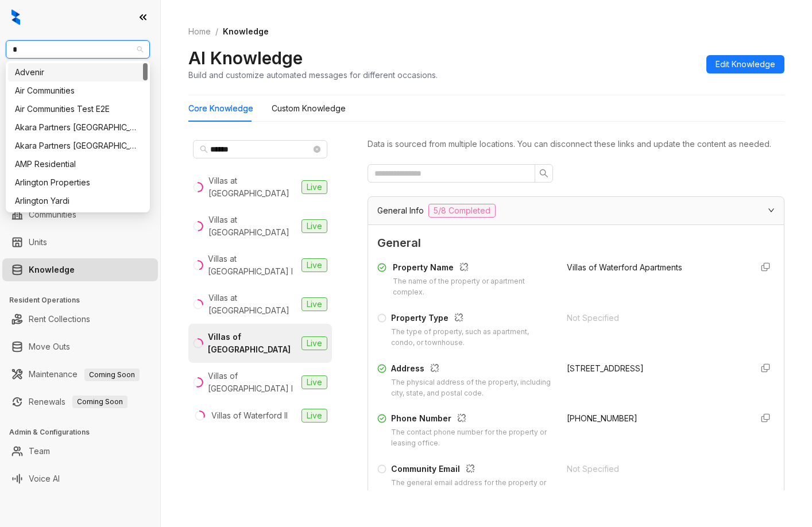  I want to click on div: Address, so click(472, 370).